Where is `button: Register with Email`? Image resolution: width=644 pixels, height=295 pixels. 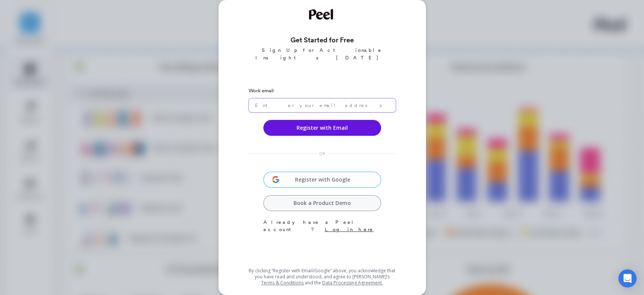 button: Register with Email is located at coordinates (322, 128).